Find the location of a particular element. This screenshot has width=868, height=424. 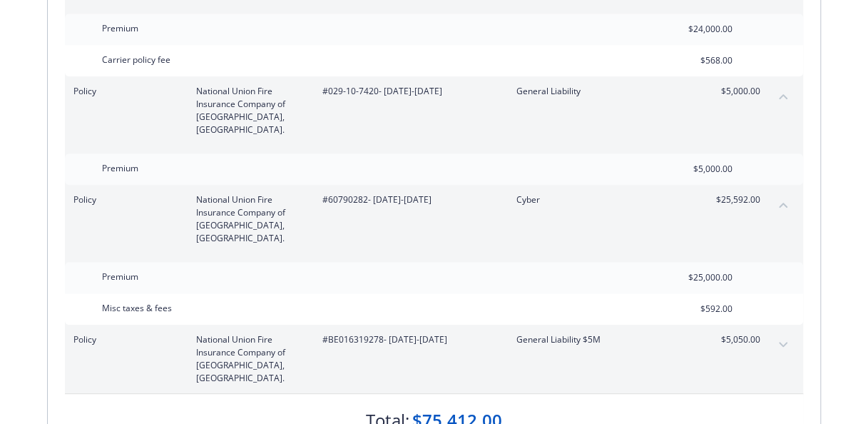

span: General Liability $5M is located at coordinates (600, 339).